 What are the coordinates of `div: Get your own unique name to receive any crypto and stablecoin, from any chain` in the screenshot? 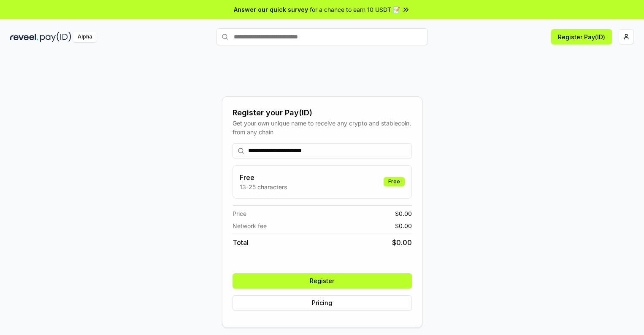 It's located at (322, 128).